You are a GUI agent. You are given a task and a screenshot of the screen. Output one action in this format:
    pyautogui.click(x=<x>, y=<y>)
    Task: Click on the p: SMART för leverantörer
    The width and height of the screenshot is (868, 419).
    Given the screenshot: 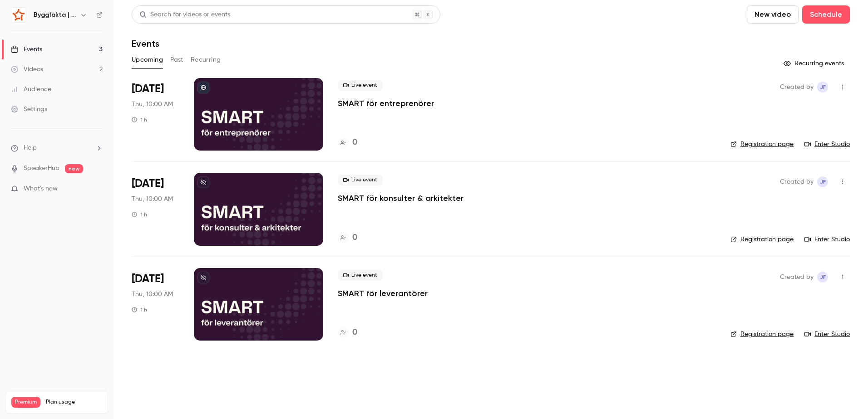 What is the action you would take?
    pyautogui.click(x=383, y=293)
    